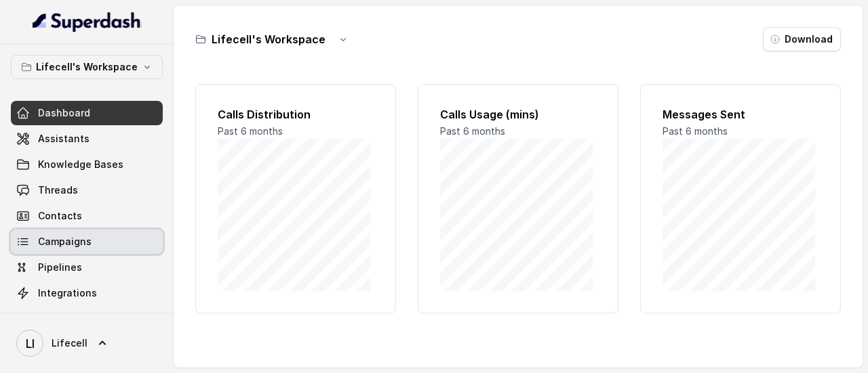 The height and width of the screenshot is (373, 868). What do you see at coordinates (30, 343) in the screenshot?
I see `text: LI` at bounding box center [30, 343].